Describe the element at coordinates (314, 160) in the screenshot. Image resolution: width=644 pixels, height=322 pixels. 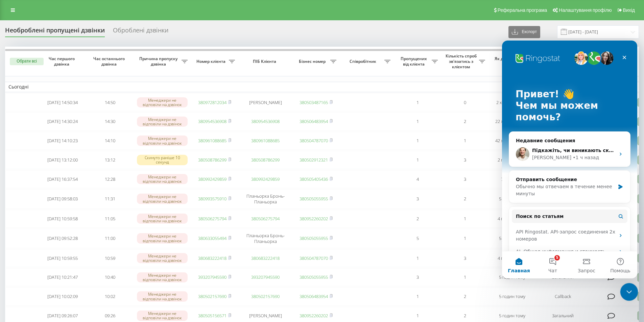
I see `a: 380502912321` at that location.